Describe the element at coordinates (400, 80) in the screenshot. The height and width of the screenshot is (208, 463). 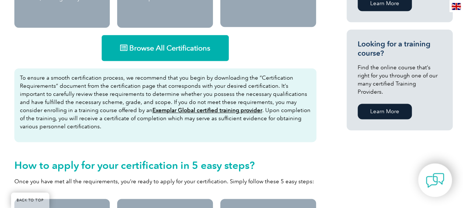
I see `p: Find the online course that’s right for you through one of our many certified Training Providers.` at that location.